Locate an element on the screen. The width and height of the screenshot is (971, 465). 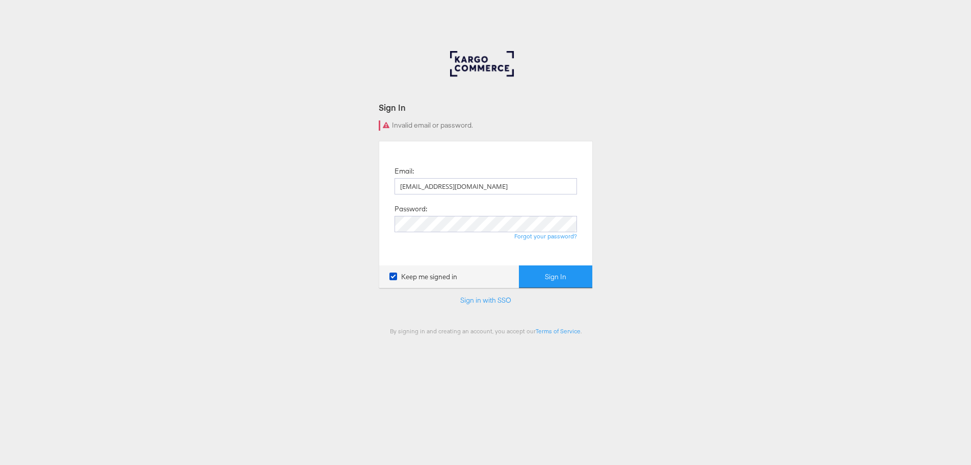
a: Forgot your password? is located at coordinates (546, 236).